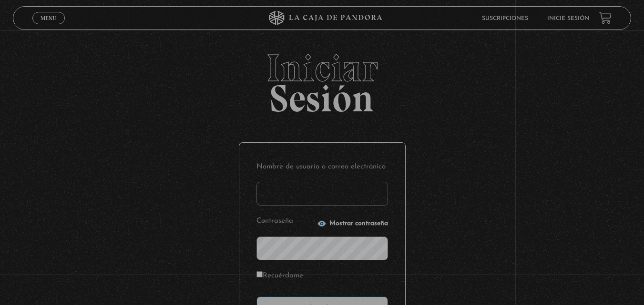 The width and height of the screenshot is (644, 305). Describe the element at coordinates (48, 18) in the screenshot. I see `span: Menu` at that location.